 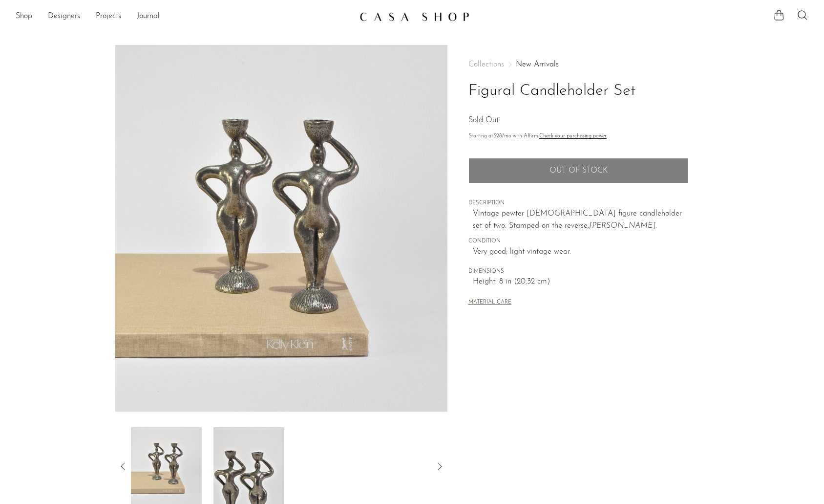 What do you see at coordinates (578, 271) in the screenshot?
I see `span: DIMENSIONS` at bounding box center [578, 271].